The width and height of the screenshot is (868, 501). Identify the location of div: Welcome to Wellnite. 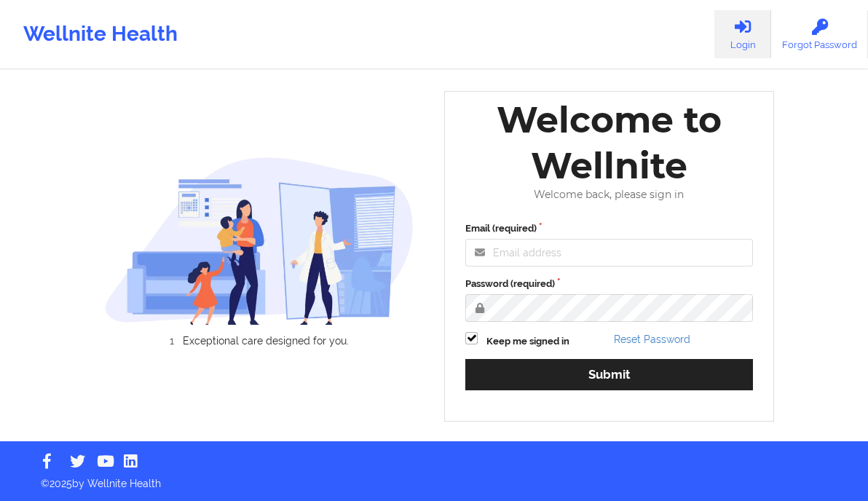
(609, 143).